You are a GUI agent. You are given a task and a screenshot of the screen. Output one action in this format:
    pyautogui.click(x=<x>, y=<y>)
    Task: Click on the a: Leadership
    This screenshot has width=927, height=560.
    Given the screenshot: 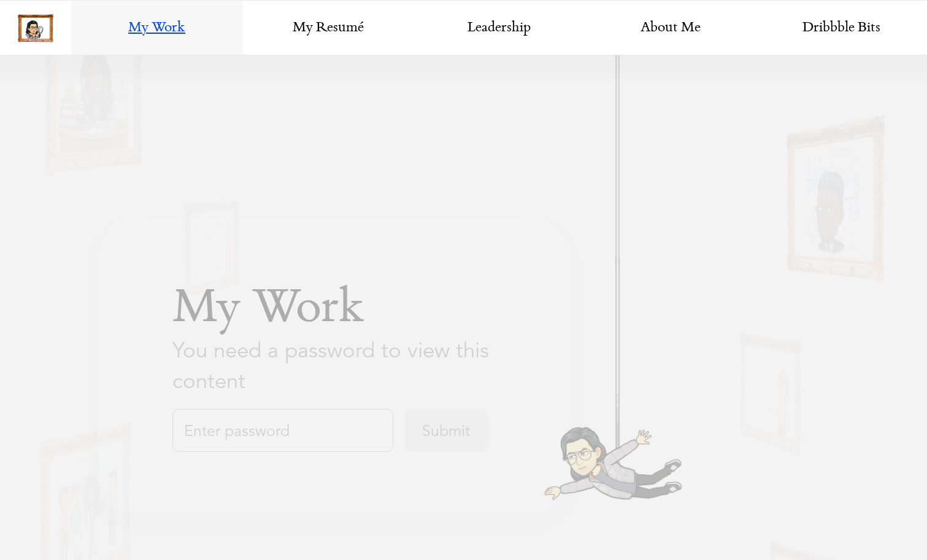 What is the action you would take?
    pyautogui.click(x=499, y=28)
    